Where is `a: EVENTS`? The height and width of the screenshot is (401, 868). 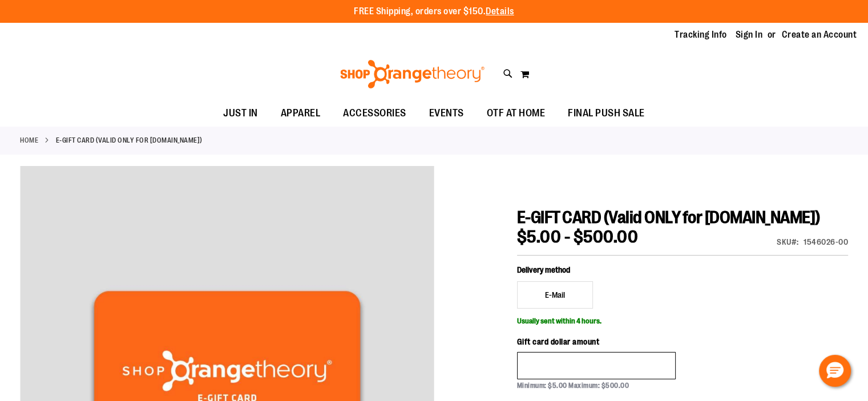
a: EVENTS is located at coordinates (446, 114).